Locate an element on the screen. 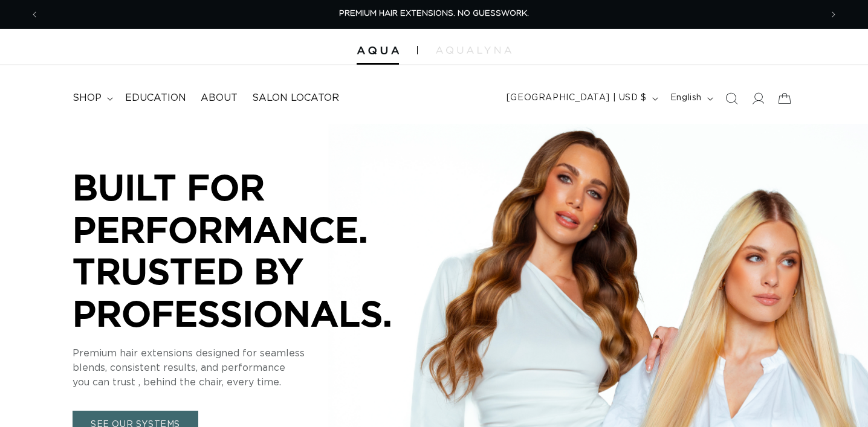 The width and height of the screenshot is (868, 427). p: BUILT FOR PERFORMANCE. TRUSTED BY PROFESSIONALS. is located at coordinates (254, 250).